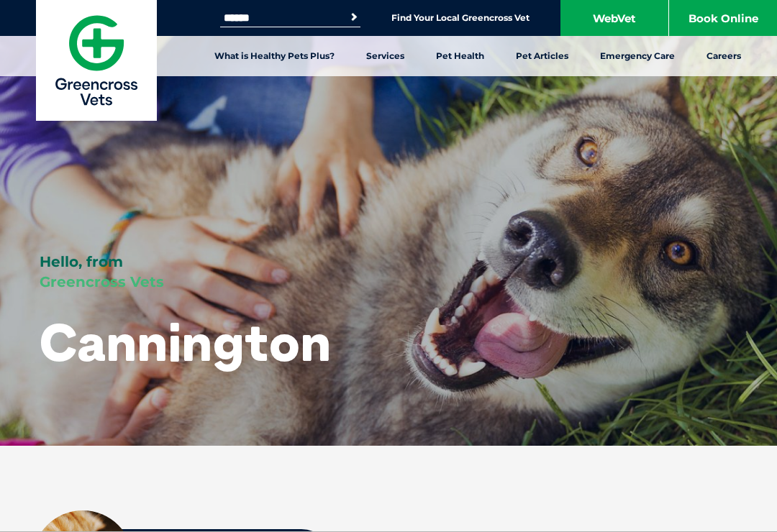 This screenshot has height=532, width=777. What do you see at coordinates (185, 342) in the screenshot?
I see `h1: Cannington` at bounding box center [185, 342].